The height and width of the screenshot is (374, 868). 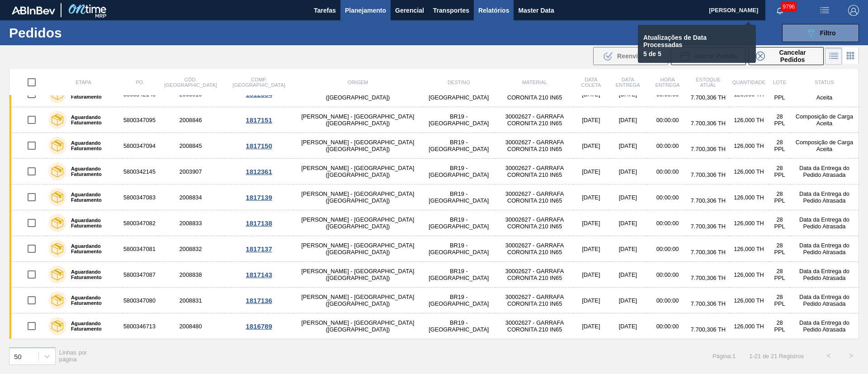 What do you see at coordinates (793, 56) in the screenshot?
I see `span: Cancelar Pedidos` at bounding box center [793, 56].